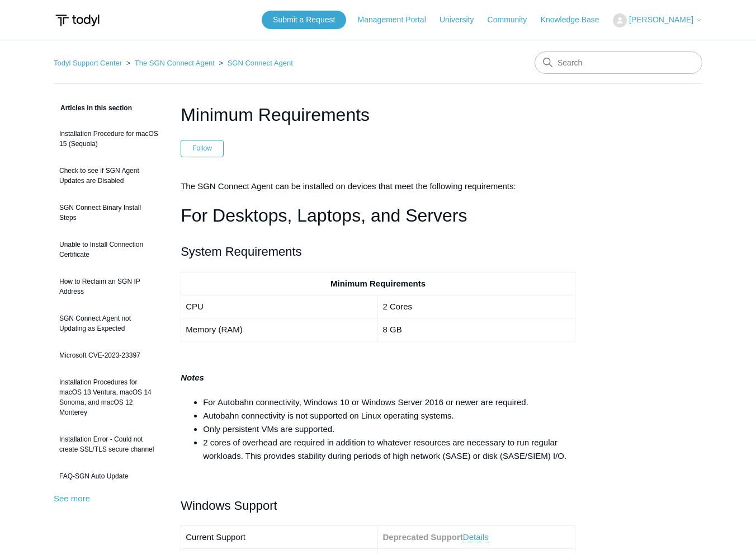 The height and width of the screenshot is (554, 756). What do you see at coordinates (108, 175) in the screenshot?
I see `a: Check to see if SGN Agent Updates are Disabled` at bounding box center [108, 175].